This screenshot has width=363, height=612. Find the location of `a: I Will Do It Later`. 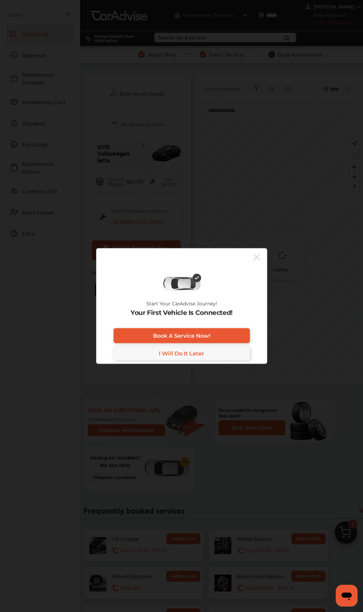

a: I Will Do It Later is located at coordinates (181, 353).